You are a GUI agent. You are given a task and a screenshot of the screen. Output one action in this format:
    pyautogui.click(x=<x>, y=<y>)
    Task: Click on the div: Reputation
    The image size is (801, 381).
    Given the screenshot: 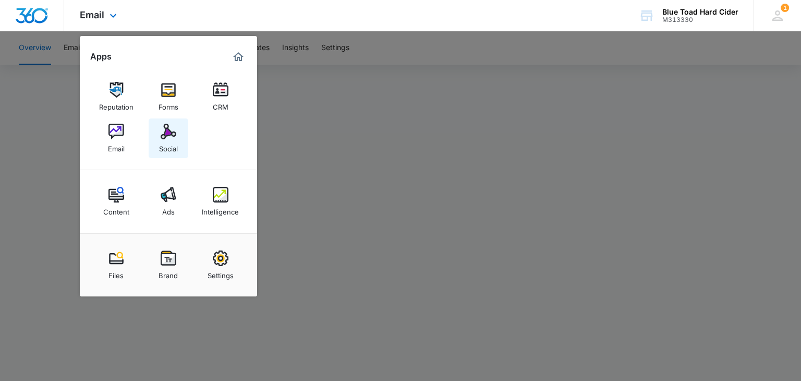 What is the action you would take?
    pyautogui.click(x=116, y=104)
    